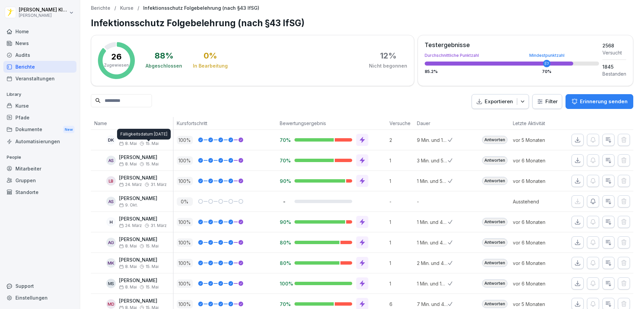 This screenshot has height=309, width=644. What do you see at coordinates (111, 283) in the screenshot?
I see `div: MS` at bounding box center [111, 283].